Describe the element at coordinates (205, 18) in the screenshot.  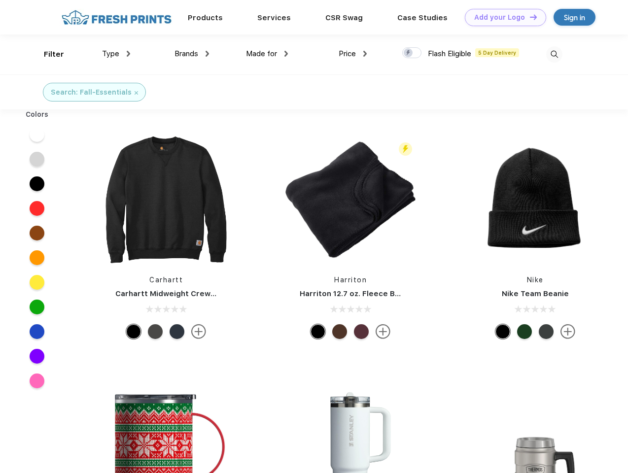
I see `a: Products` at that location.